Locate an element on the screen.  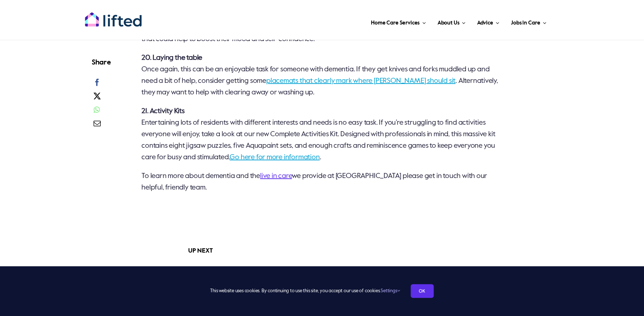
h4: Share is located at coordinates (101, 63).